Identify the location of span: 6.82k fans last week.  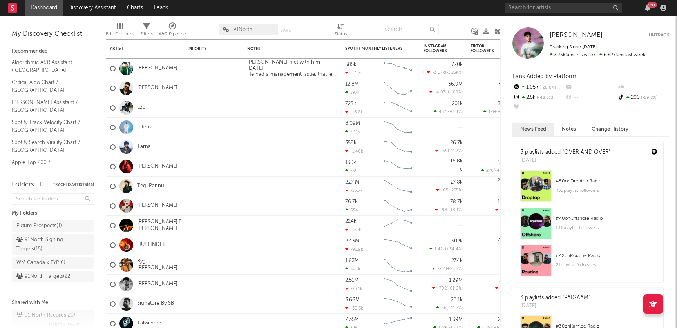
(598, 55).